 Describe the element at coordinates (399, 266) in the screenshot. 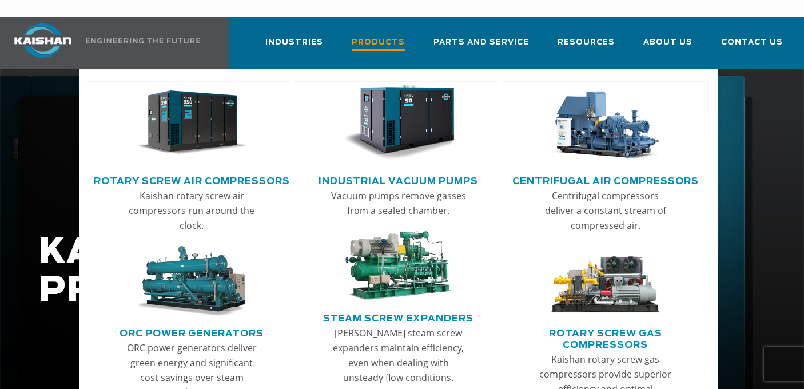

I see `img: thumb-Steam-Screw-Expanders` at that location.